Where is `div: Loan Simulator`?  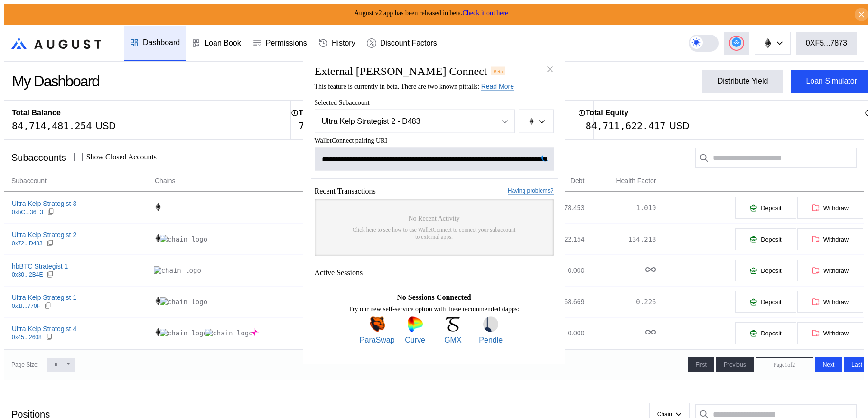
div: Loan Simulator is located at coordinates (831, 82).